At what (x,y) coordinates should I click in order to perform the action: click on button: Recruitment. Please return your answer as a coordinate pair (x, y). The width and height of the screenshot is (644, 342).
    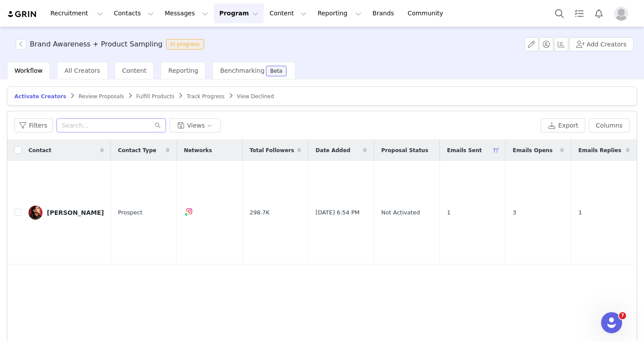
    Looking at the image, I should click on (77, 13).